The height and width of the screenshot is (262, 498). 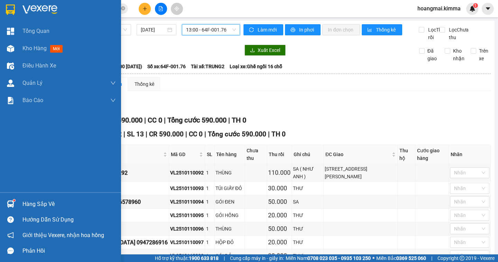 I want to click on span: Lọc Thu rồi, so click(x=435, y=34).